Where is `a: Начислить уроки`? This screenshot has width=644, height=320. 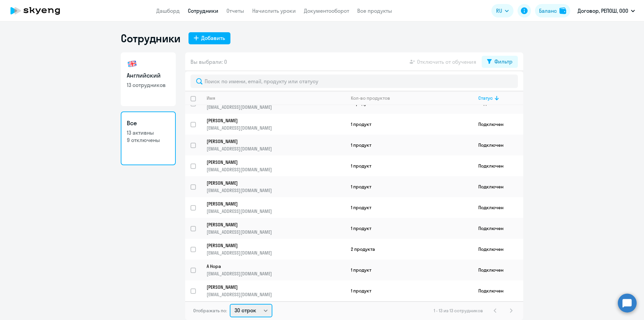
a: Начислить уроки is located at coordinates (274, 11).